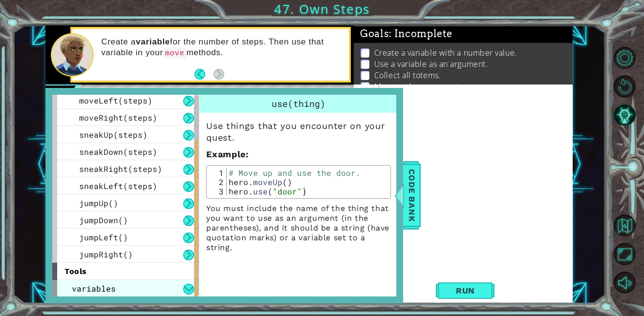 This screenshot has height=316, width=644. Describe the element at coordinates (407, 75) in the screenshot. I see `p: Collect all totems.` at that location.